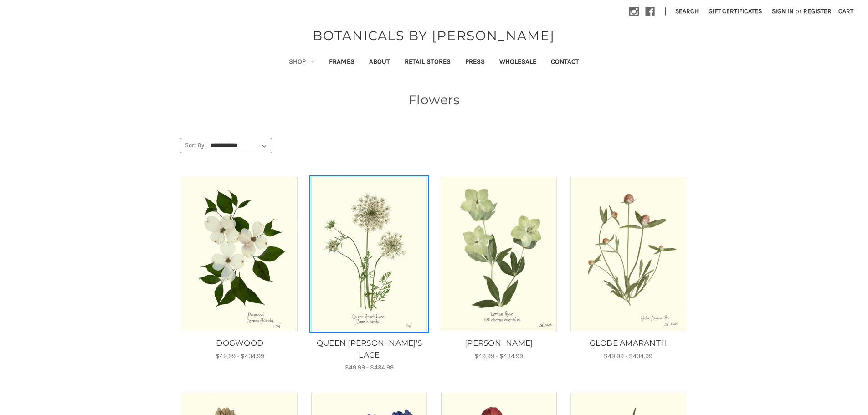 The image size is (868, 415). I want to click on span: or, so click(798, 11).